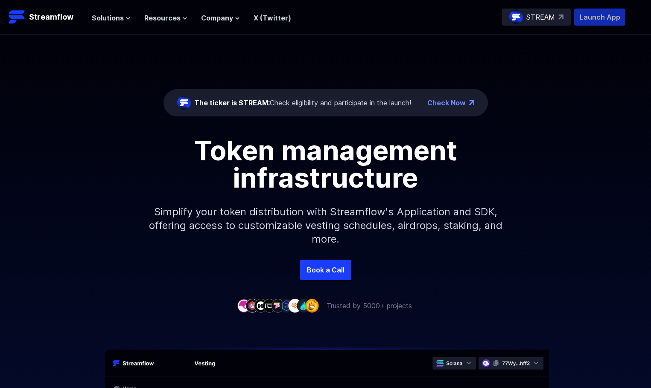  I want to click on button: Resources, so click(166, 18).